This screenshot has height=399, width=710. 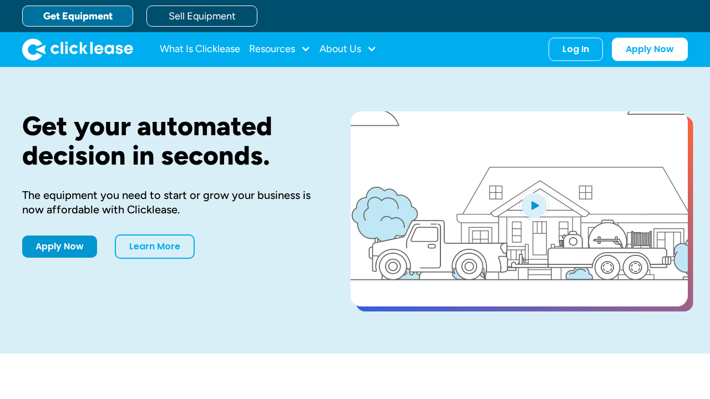 What do you see at coordinates (78, 49) in the screenshot?
I see `a: home` at bounding box center [78, 49].